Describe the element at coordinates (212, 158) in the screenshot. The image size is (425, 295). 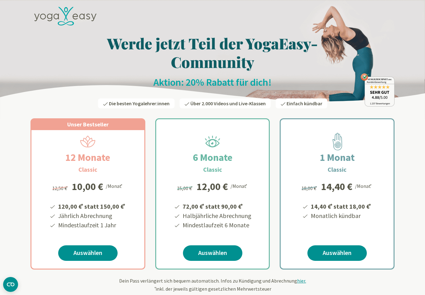
I see `h2: 6 Monate` at that location.